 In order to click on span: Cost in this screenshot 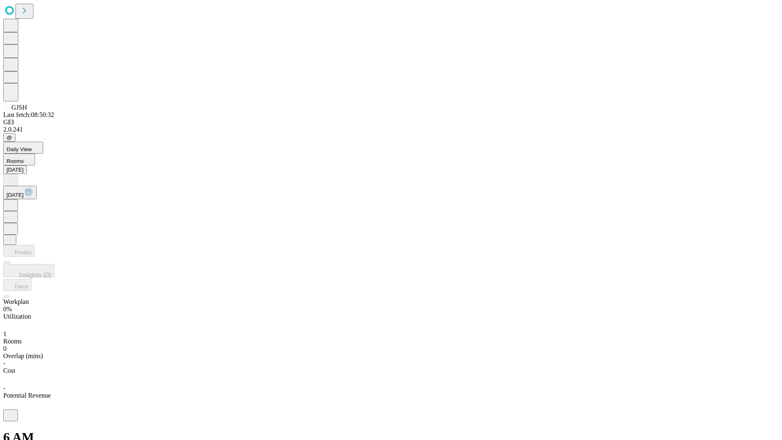, I will do `click(9, 370)`.